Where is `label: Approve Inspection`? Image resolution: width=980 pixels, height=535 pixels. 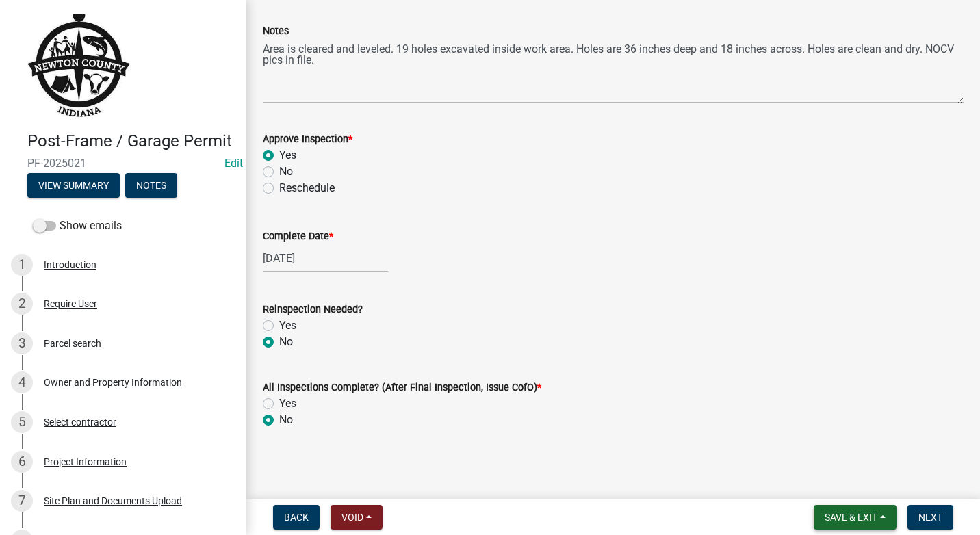
label: Approve Inspection is located at coordinates (308, 140).